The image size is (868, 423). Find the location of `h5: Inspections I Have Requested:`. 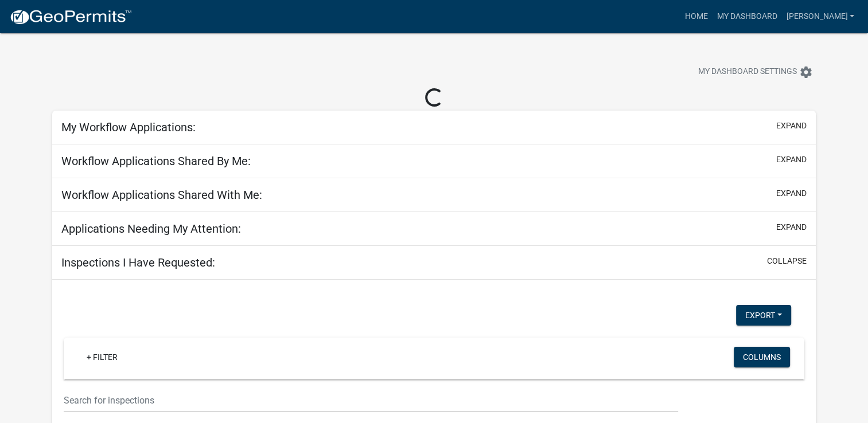

h5: Inspections I Have Requested: is located at coordinates (138, 262).